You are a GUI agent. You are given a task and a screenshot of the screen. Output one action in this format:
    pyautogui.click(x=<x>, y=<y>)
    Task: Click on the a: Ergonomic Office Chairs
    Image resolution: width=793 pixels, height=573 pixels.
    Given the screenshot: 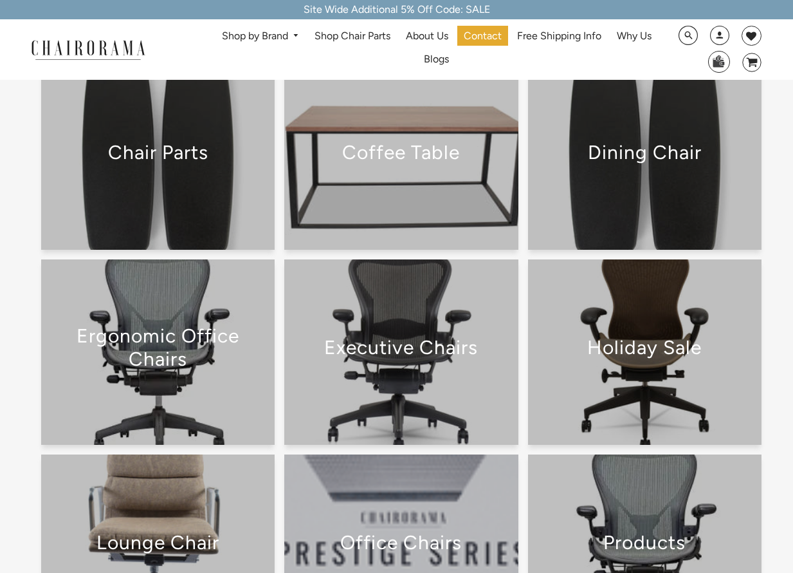 What is the action you would take?
    pyautogui.click(x=158, y=352)
    